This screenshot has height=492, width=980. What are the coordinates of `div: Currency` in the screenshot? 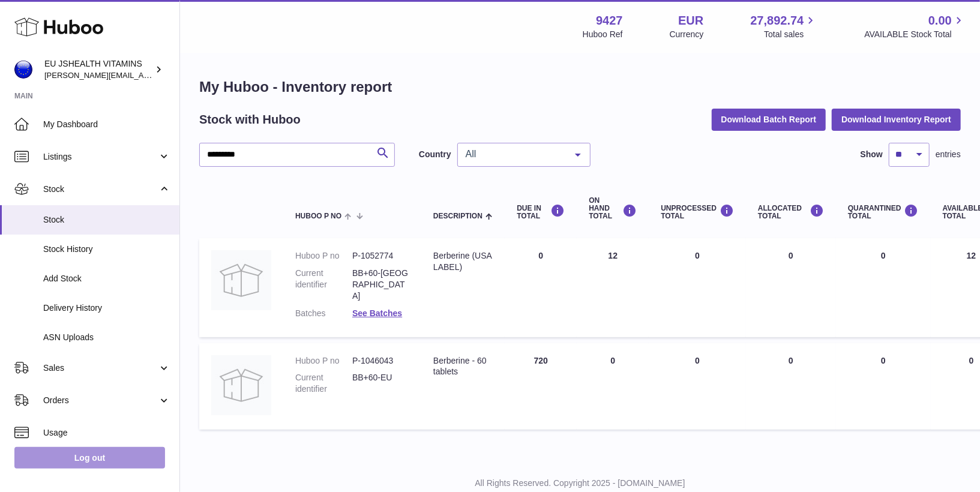 It's located at (687, 34).